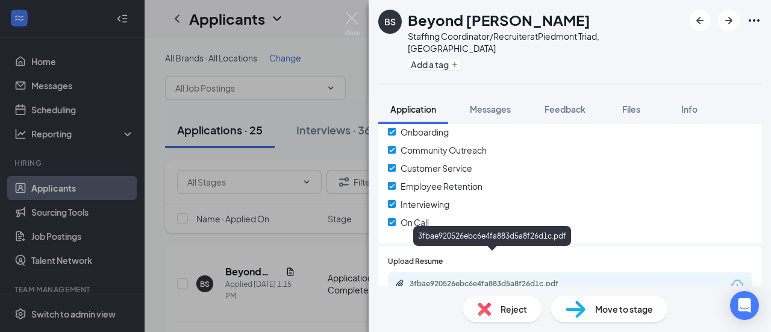 The height and width of the screenshot is (332, 771). Describe the element at coordinates (700, 20) in the screenshot. I see `button: ArrowLeftNew` at that location.